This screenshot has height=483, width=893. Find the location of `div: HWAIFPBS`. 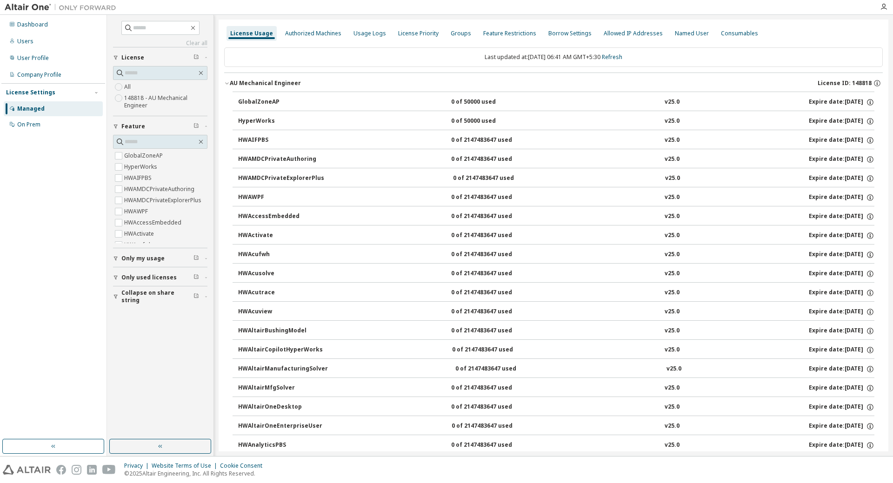

div: HWAIFPBS is located at coordinates (280, 140).